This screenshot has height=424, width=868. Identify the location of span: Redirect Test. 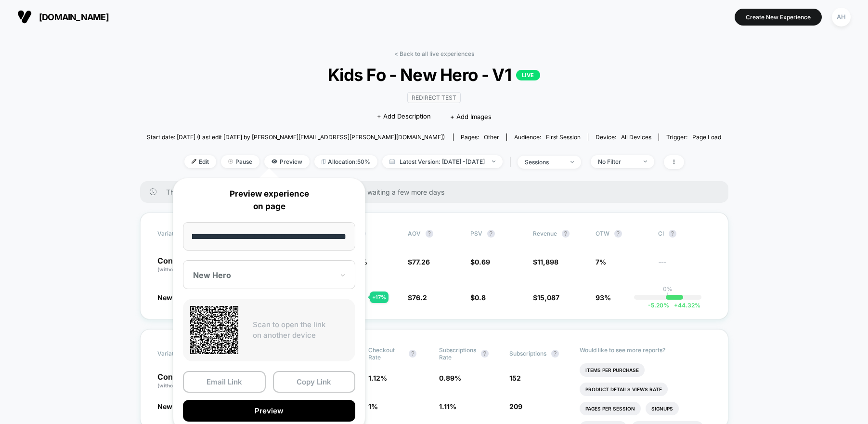
(434, 97).